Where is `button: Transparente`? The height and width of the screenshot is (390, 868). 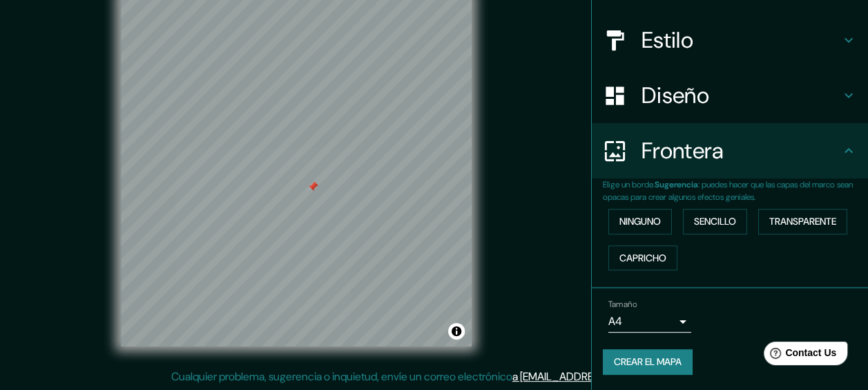 button: Transparente is located at coordinates (803, 221).